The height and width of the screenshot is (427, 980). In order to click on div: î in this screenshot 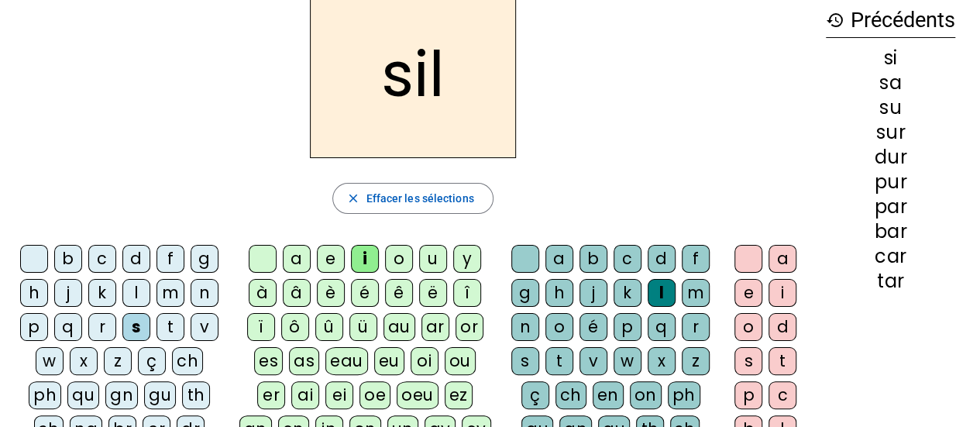, I will do `click(467, 293)`.